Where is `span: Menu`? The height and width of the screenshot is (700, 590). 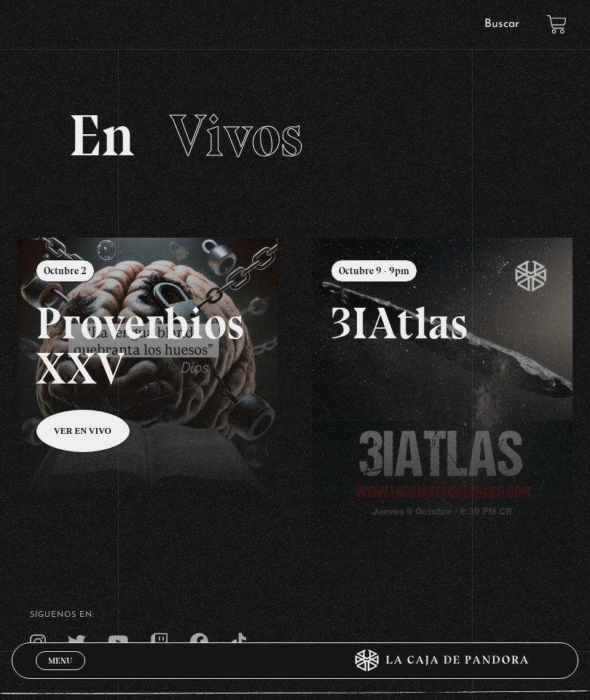 span: Menu is located at coordinates (60, 660).